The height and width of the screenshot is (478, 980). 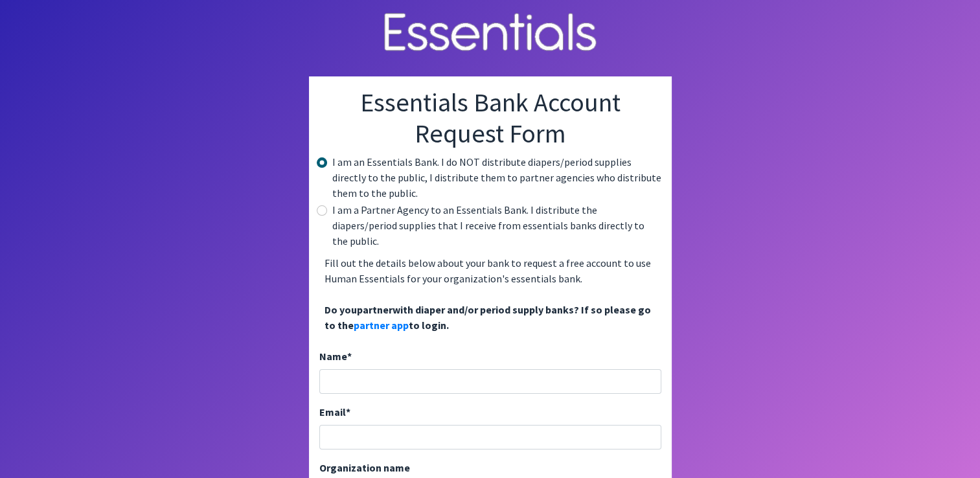 I want to click on span: Do you with diaper and/or period supply banks? If so please go to the to login., so click(x=488, y=317).